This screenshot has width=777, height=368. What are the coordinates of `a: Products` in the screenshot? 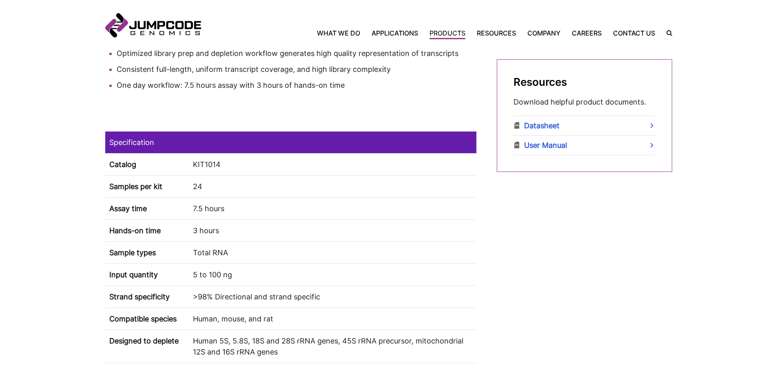 It's located at (448, 33).